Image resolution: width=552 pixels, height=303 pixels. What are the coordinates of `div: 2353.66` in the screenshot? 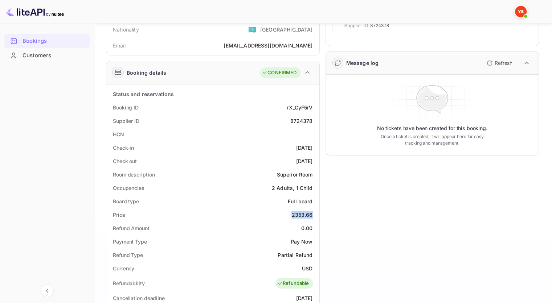 It's located at (302, 215).